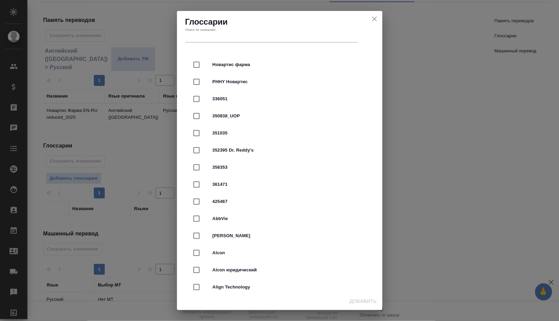  I want to click on div: 425467, so click(280, 202).